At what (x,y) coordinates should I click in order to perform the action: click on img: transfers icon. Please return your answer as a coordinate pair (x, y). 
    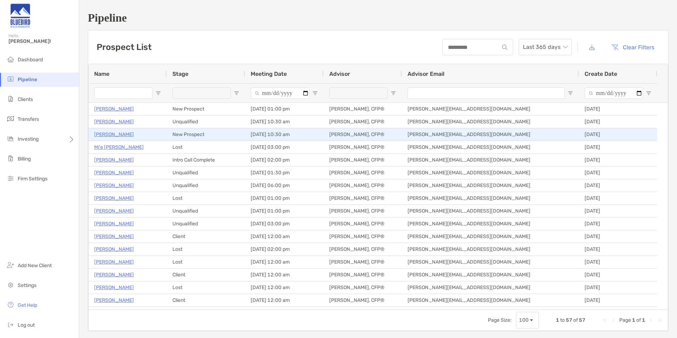
    Looking at the image, I should click on (11, 119).